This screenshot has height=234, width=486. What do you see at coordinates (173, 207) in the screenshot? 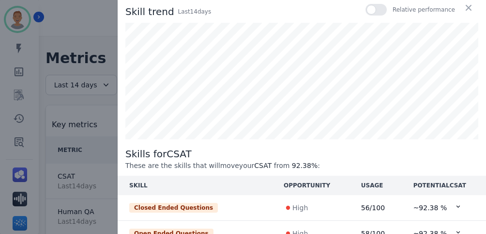
I see `div: Closed Ended Questions` at bounding box center [173, 207].